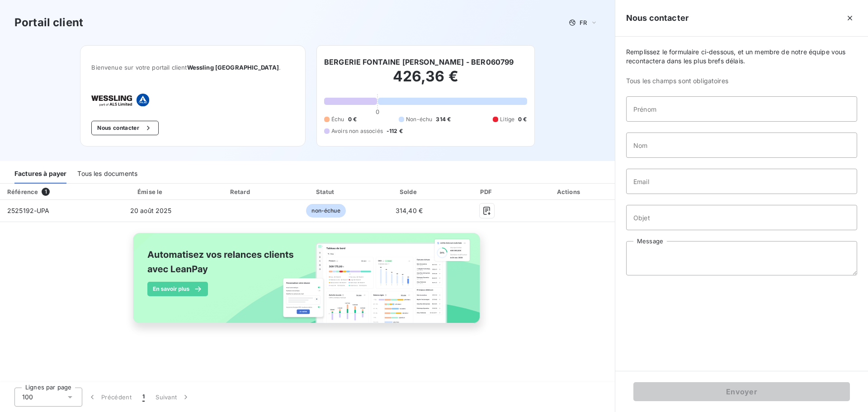 The image size is (868, 412). What do you see at coordinates (443, 120) in the screenshot?
I see `span: 314 €` at bounding box center [443, 120].